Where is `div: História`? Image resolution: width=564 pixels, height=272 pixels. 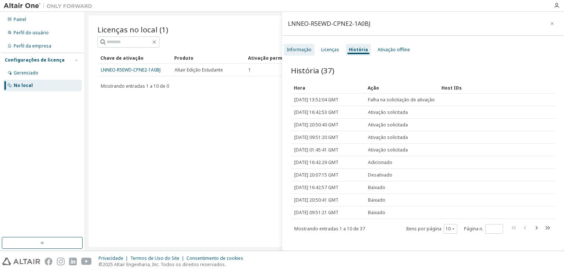 div: História is located at coordinates (358, 50).